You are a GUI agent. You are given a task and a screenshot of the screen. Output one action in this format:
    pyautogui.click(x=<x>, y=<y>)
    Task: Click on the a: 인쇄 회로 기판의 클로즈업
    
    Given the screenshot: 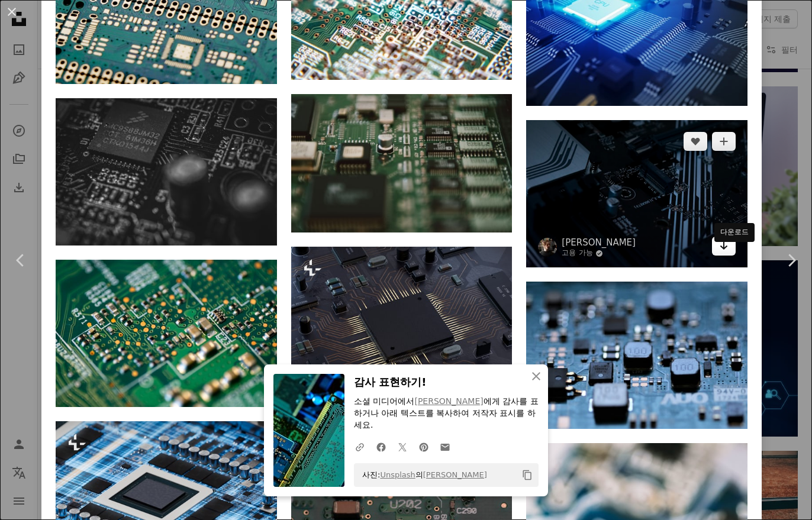 What is the action you would take?
    pyautogui.click(x=402, y=501)
    